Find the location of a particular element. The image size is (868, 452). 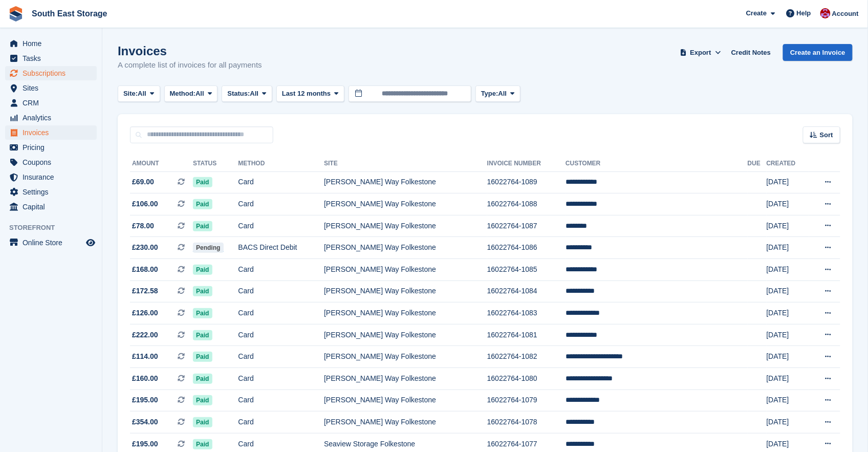

th: Method is located at coordinates (282, 164).